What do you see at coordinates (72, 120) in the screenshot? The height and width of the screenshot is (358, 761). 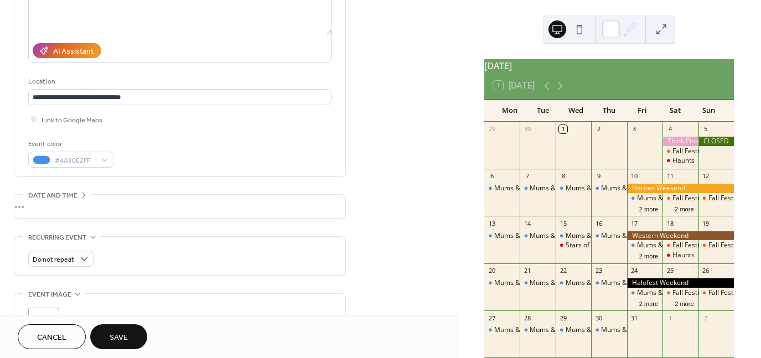 I see `span: Link to Google Maps` at bounding box center [72, 120].